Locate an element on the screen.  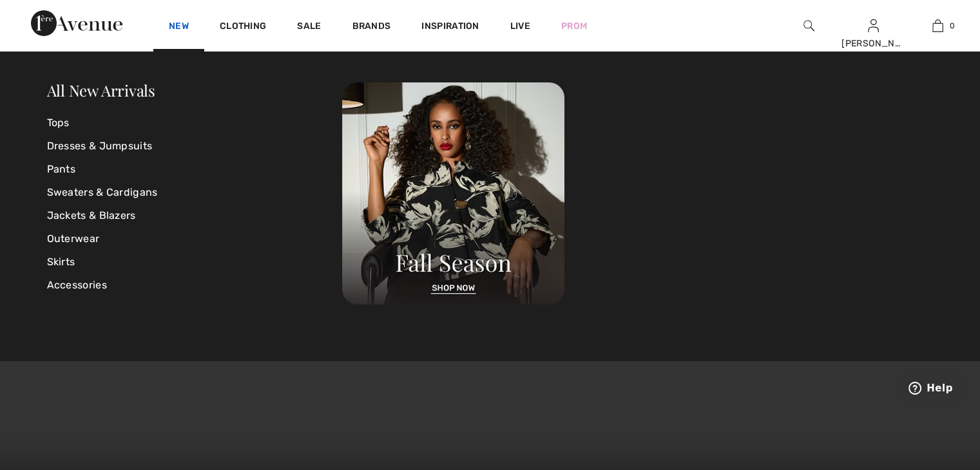
a: Skirts is located at coordinates (194, 262).